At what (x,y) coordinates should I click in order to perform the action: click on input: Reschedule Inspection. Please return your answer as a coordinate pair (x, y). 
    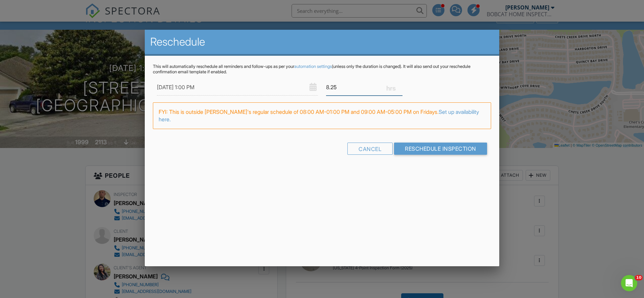
    Looking at the image, I should click on (440, 149).